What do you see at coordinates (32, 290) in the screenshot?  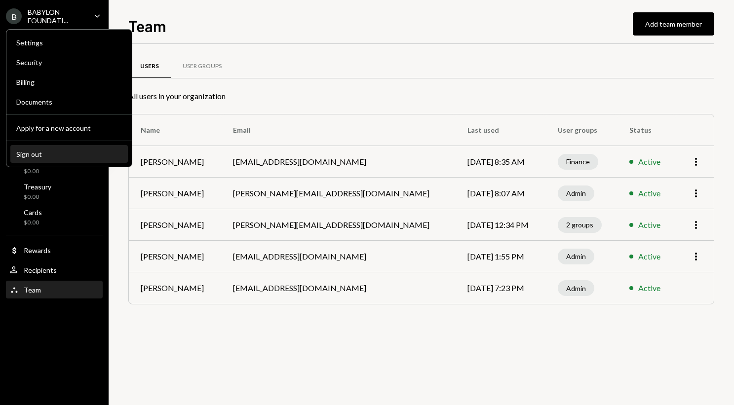 I see `div: Team` at bounding box center [32, 290].